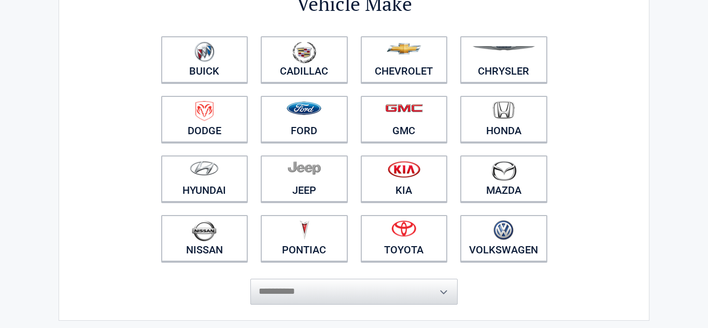  What do you see at coordinates (404, 179) in the screenshot?
I see `a: Kia` at bounding box center [404, 179].